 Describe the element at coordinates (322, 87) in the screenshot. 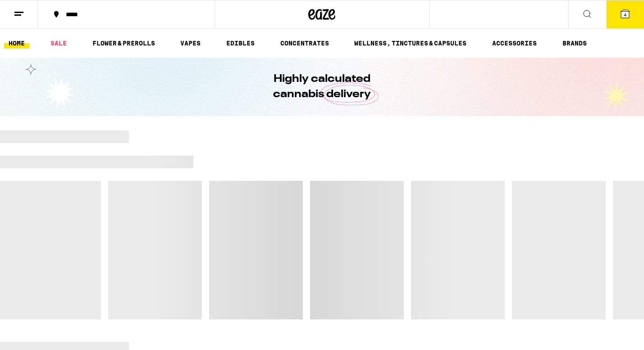

I see `h1: Highly calculated cannabis delivery` at that location.